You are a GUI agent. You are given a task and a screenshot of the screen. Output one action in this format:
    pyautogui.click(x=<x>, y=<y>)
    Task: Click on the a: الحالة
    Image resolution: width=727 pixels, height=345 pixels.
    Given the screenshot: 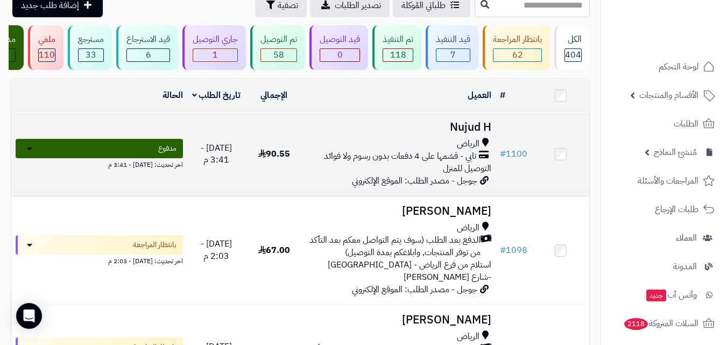 What is the action you would take?
    pyautogui.click(x=173, y=95)
    